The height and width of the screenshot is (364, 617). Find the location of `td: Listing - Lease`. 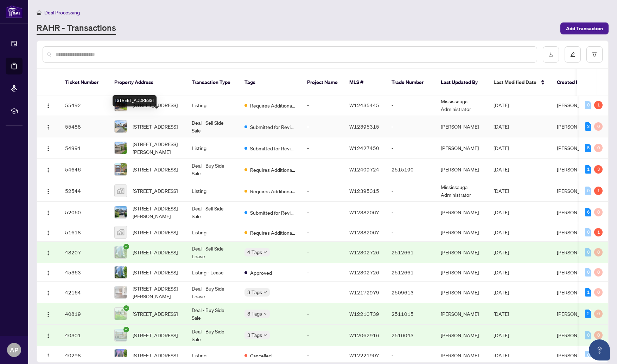

td: Listing - Lease is located at coordinates (212, 272).